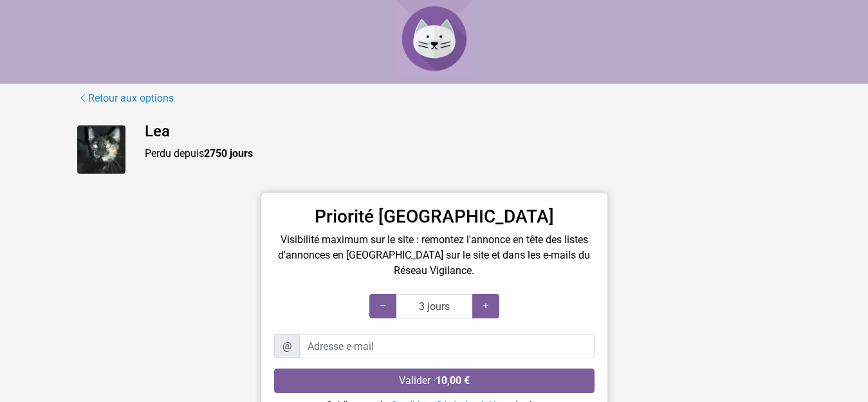 This screenshot has height=402, width=868. I want to click on p: Perdu depuis, so click(468, 153).